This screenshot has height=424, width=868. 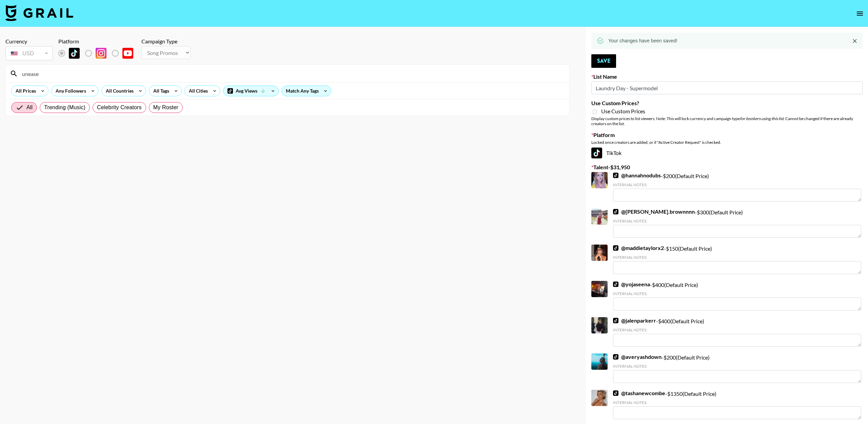 What do you see at coordinates (860, 13) in the screenshot?
I see `button: open drawer` at bounding box center [860, 13].